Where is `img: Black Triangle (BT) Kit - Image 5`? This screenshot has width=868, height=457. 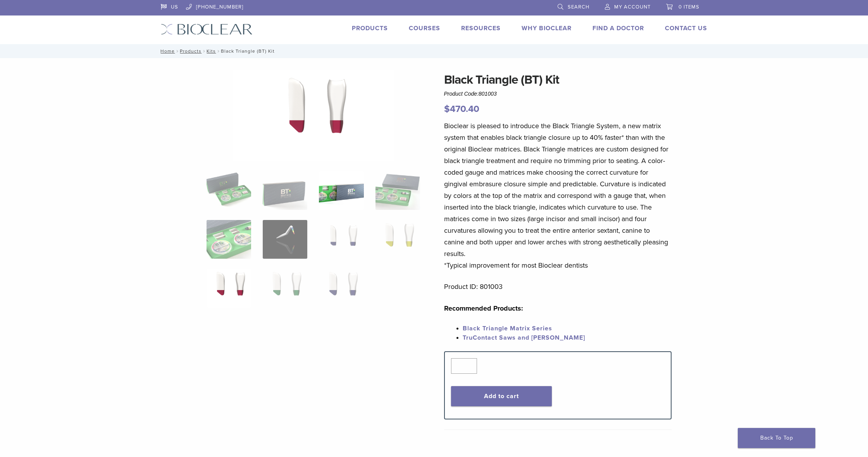 img: Black Triangle (BT) Kit - Image 5 is located at coordinates (229, 240).